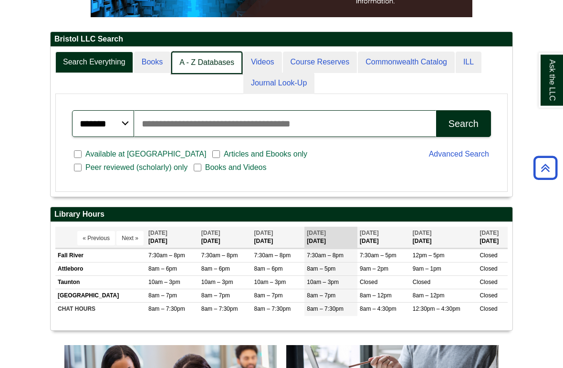  I want to click on td: Taunton, so click(101, 283).